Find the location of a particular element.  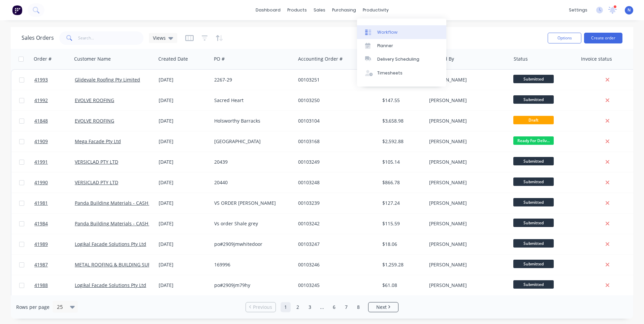

span: 41984 is located at coordinates (41, 224).